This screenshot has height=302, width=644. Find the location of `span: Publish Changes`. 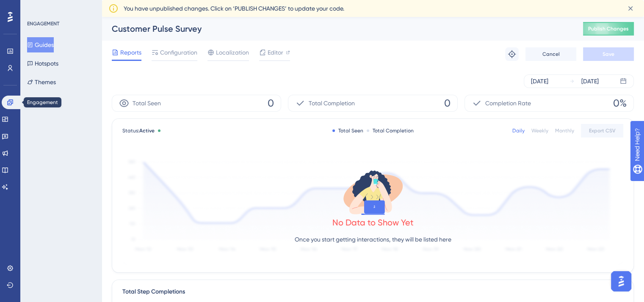

span: Publish Changes is located at coordinates (609, 29).